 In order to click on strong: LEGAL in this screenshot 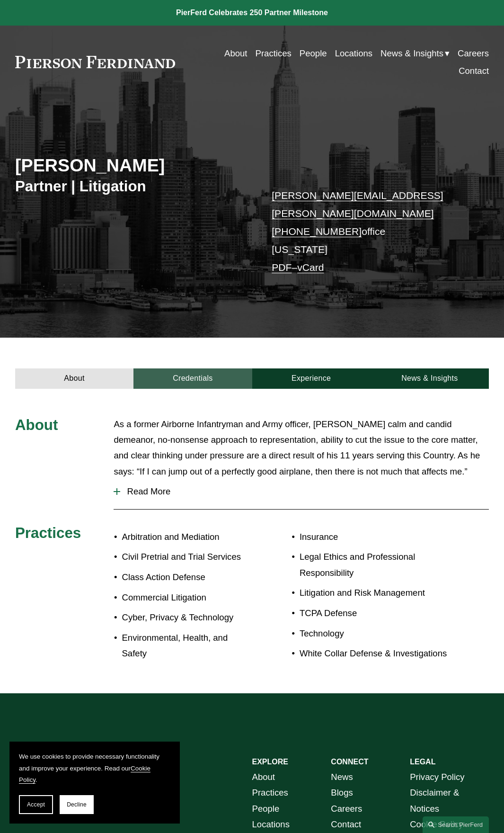, I will do `click(423, 762)`.